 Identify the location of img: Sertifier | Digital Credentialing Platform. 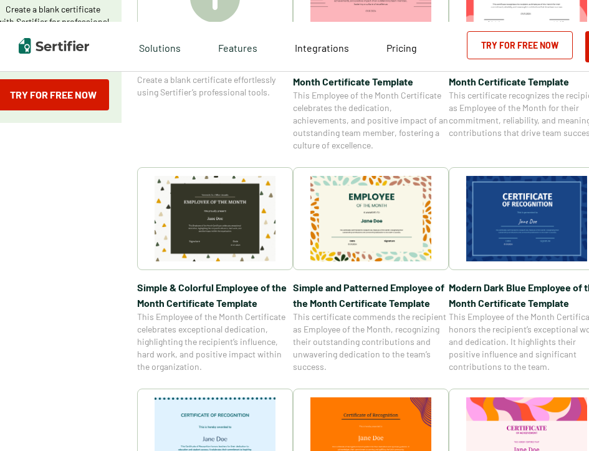
(54, 46).